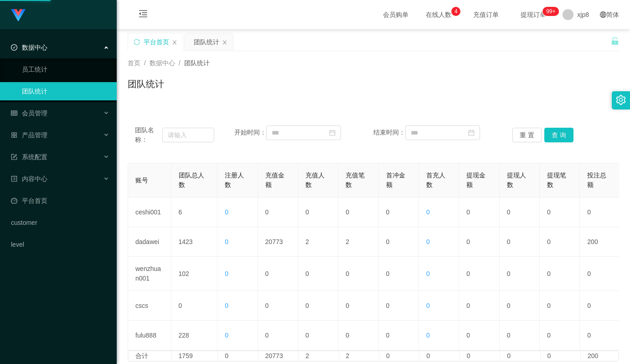  Describe the element at coordinates (150, 335) in the screenshot. I see `td: fulu888` at that location.